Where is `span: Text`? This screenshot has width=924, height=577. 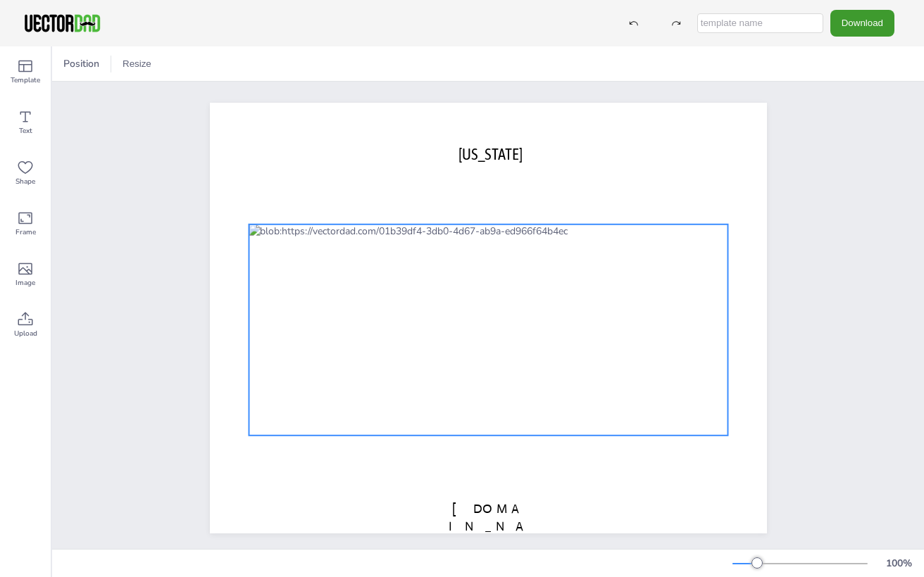 span: Text is located at coordinates (25, 131).